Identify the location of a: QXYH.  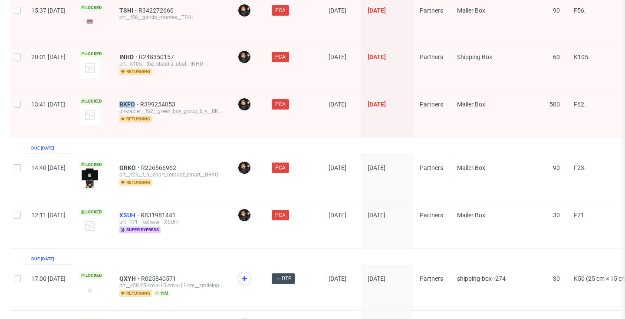
(130, 278).